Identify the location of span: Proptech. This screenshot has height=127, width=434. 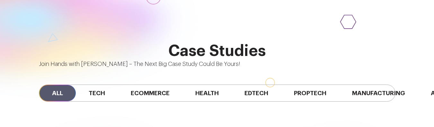
(310, 93).